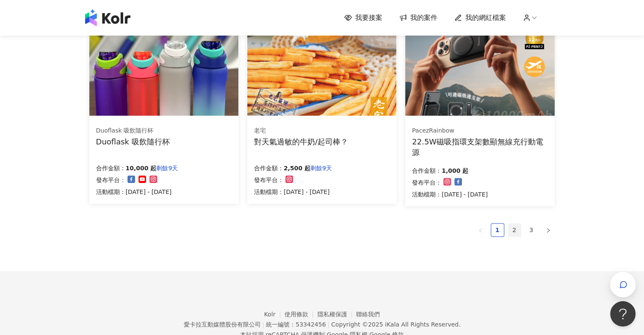  I want to click on div: 對天氣過敏的牛奶/起司棒？, so click(301, 142).